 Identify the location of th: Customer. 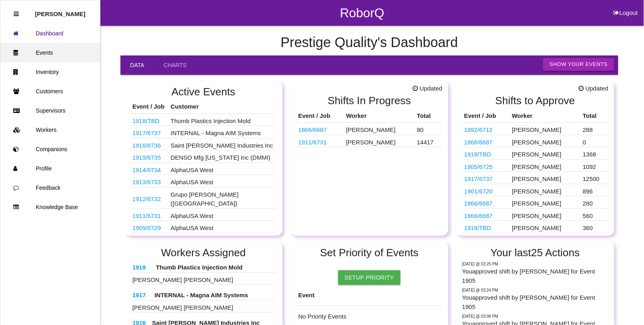
(223, 107).